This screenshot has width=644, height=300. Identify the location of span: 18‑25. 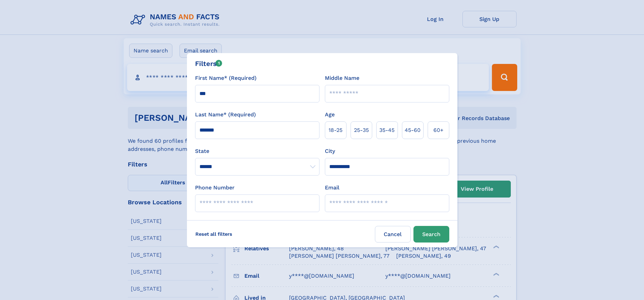
(336, 130).